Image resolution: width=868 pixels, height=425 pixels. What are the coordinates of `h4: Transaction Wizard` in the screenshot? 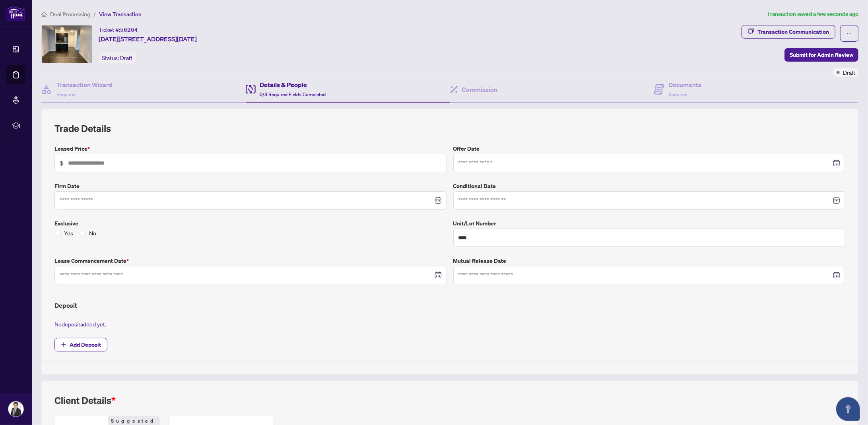 It's located at (84, 85).